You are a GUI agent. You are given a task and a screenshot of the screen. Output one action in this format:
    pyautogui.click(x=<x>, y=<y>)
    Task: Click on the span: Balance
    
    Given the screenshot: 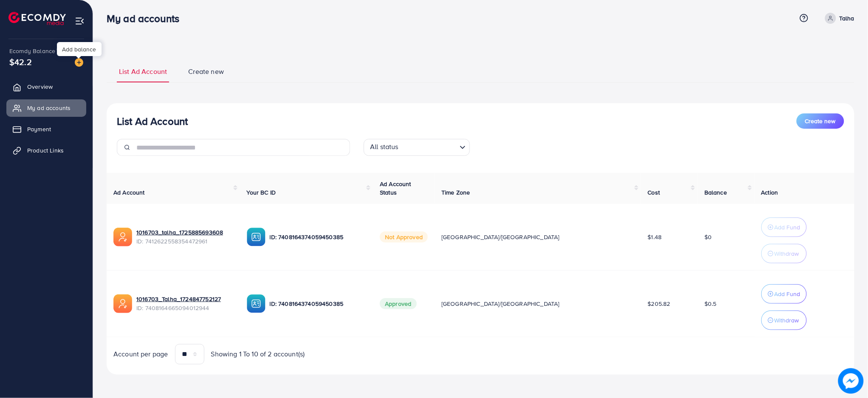 What is the action you would take?
    pyautogui.click(x=716, y=192)
    